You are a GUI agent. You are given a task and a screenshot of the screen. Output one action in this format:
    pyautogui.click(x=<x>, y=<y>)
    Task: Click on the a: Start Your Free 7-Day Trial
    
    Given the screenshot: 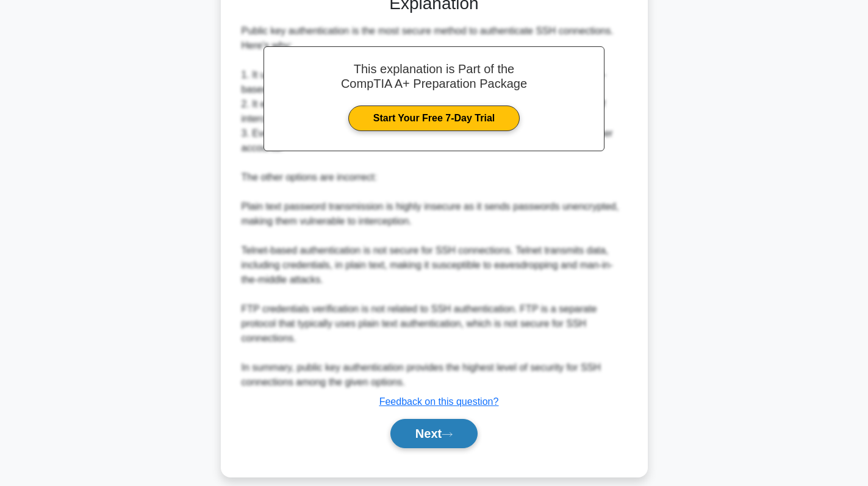 What is the action you would take?
    pyautogui.click(x=434, y=118)
    